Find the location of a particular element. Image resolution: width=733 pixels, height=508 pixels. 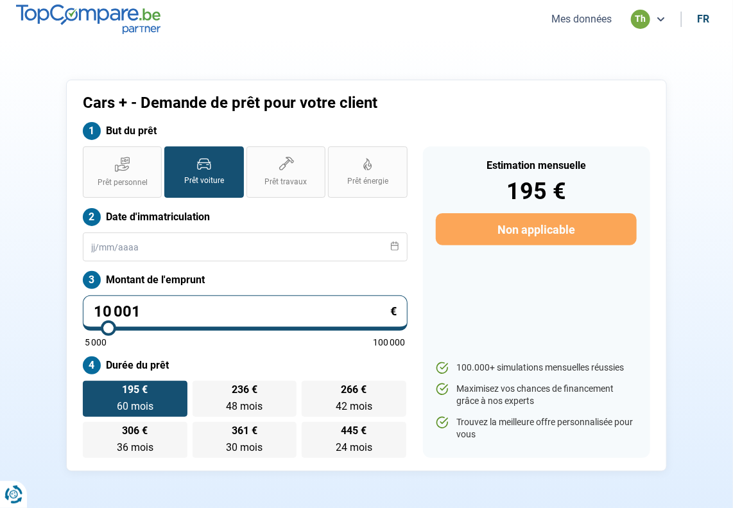

h1: Cars + - Demande de prêt pour votre client is located at coordinates (293, 103).